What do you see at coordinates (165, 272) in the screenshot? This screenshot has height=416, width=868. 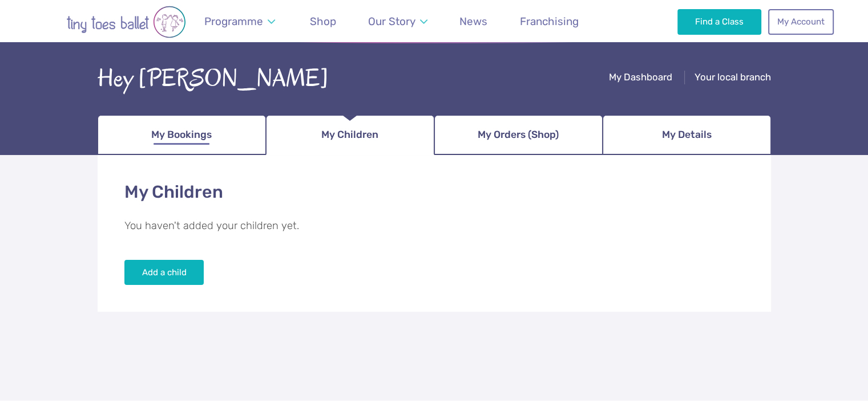 I see `button: Add a child` at bounding box center [165, 272].